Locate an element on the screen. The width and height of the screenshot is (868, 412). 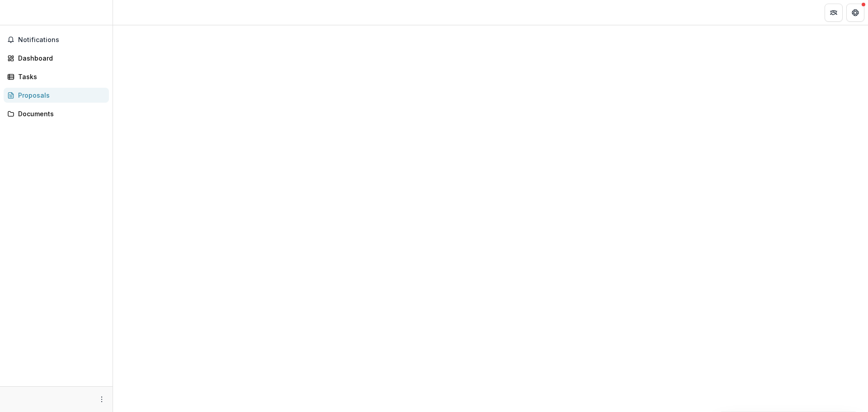
a: Tasks is located at coordinates (56, 76).